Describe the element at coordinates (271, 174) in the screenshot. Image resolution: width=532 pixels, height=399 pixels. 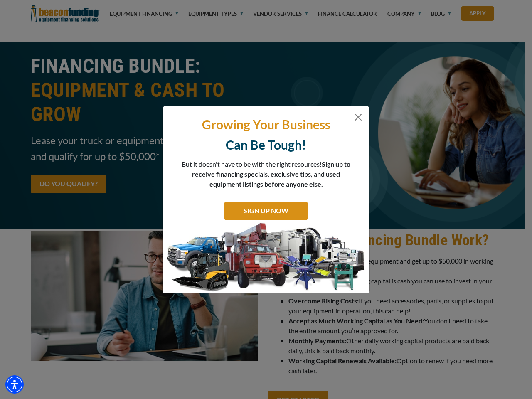
I see `span: Sign up to receive financing specials, exclusive tips, and used equipment listings before anyone ...` at that location.